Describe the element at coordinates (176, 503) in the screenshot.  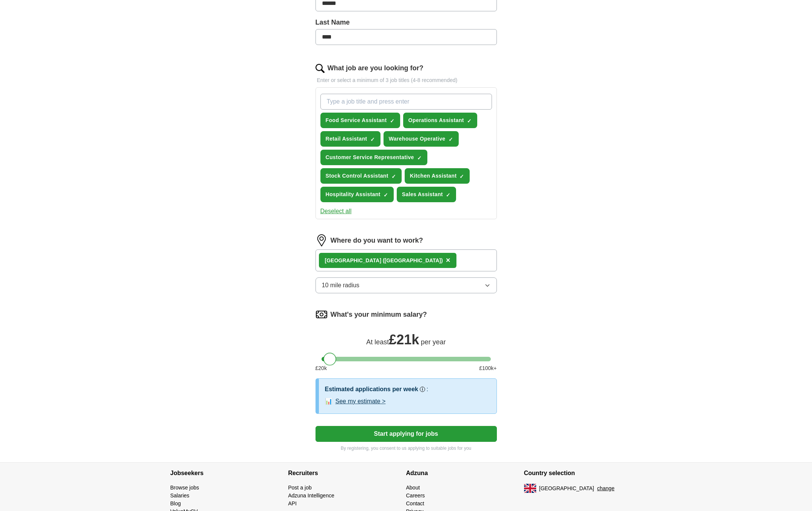
I see `a: Blog` at that location.